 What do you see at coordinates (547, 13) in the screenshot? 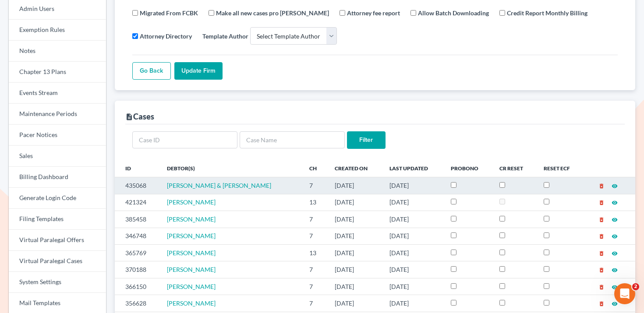
I see `label: Credit Report Monthly Billing` at bounding box center [547, 13].